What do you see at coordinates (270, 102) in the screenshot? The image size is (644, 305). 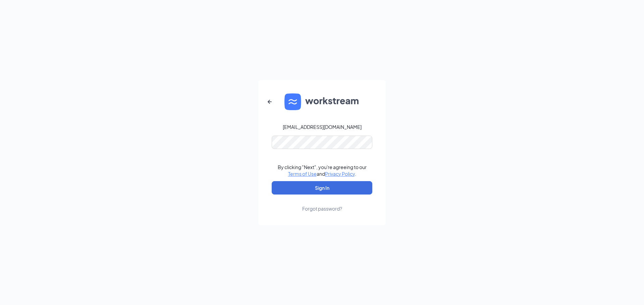 I see `button: ArrowLeftNew` at bounding box center [270, 102].